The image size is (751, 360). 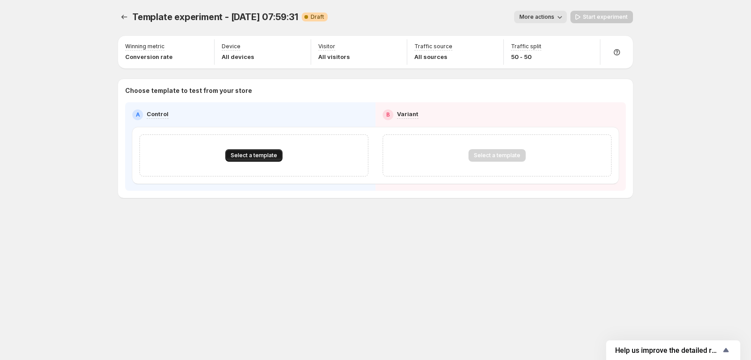 I want to click on button: More actions, so click(x=541, y=17).